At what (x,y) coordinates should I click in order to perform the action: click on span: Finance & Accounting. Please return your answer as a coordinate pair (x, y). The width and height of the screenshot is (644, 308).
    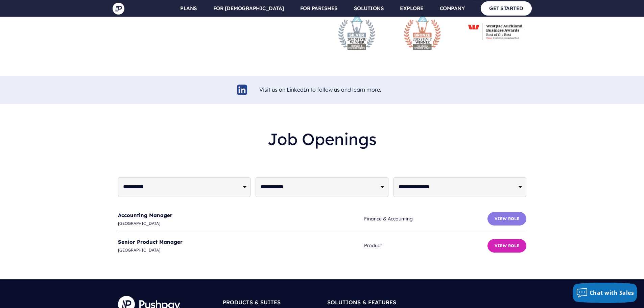
    Looking at the image, I should click on (426, 219).